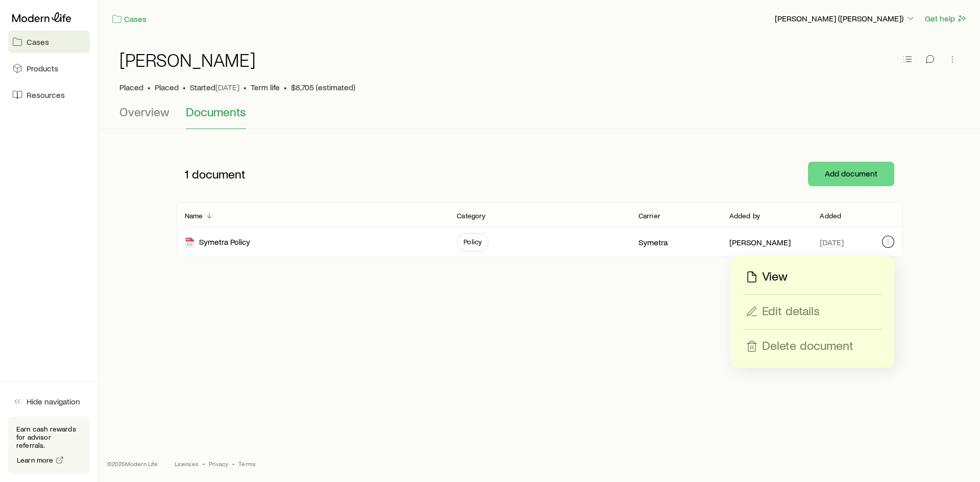  Describe the element at coordinates (791, 312) in the screenshot. I see `p: Edit details` at that location.